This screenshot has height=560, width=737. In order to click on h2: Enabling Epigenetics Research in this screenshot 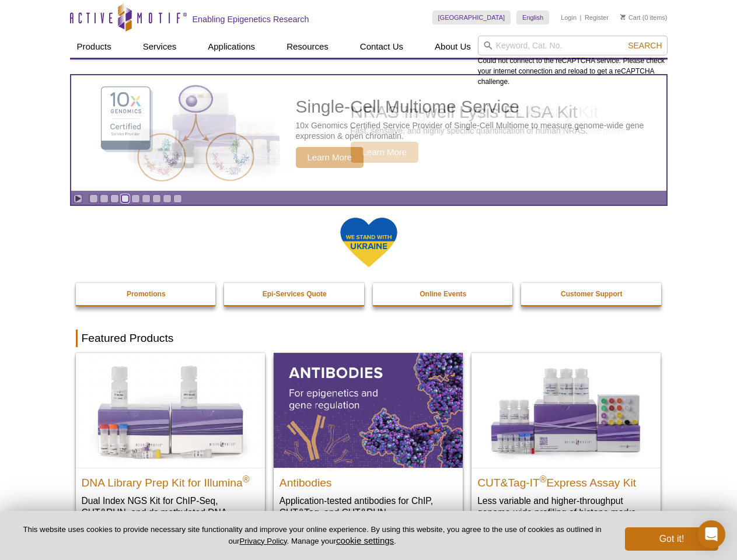, I will do `click(251, 19)`.